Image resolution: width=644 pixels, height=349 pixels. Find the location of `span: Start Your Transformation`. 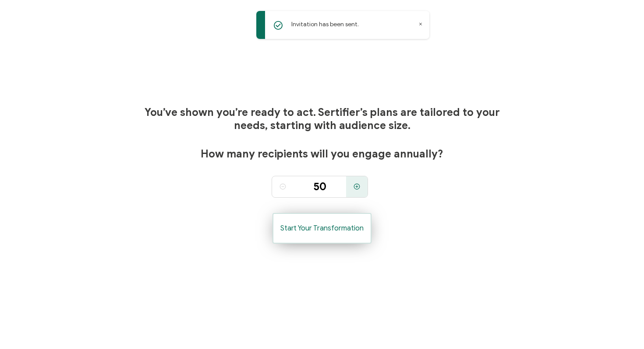

span: Start Your Transformation is located at coordinates (322, 229).